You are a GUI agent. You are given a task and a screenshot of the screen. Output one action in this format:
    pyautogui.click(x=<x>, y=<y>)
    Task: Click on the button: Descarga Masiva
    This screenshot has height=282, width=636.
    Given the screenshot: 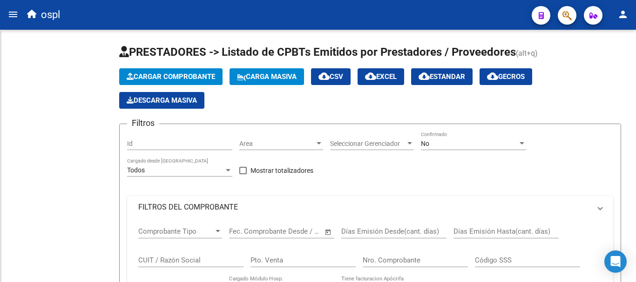 What is the action you would take?
    pyautogui.click(x=161, y=100)
    